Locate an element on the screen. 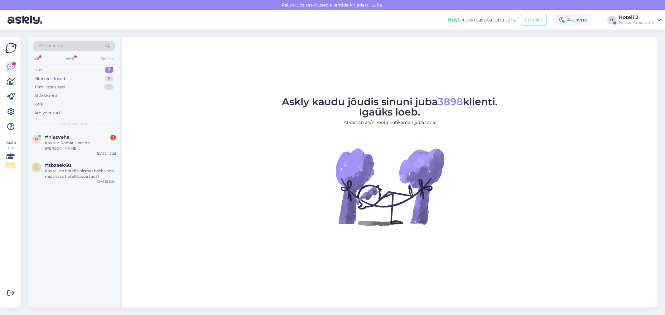 This screenshot has width=665, height=315. div: H is located at coordinates (611, 20).